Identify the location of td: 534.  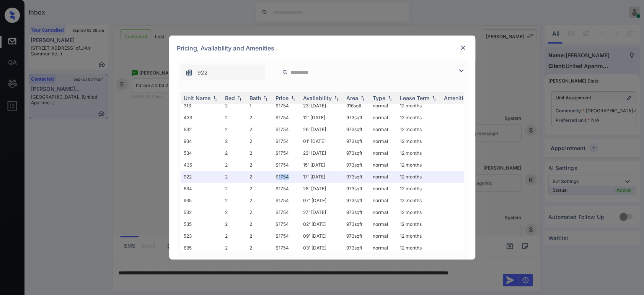
(201, 153).